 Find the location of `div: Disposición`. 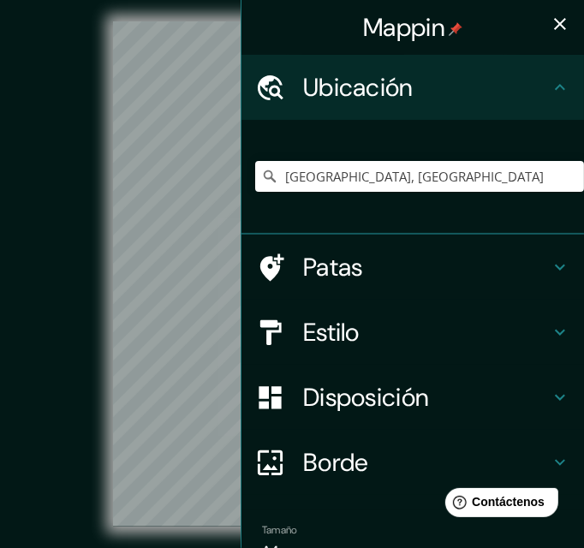

div: Disposición is located at coordinates (413, 398).